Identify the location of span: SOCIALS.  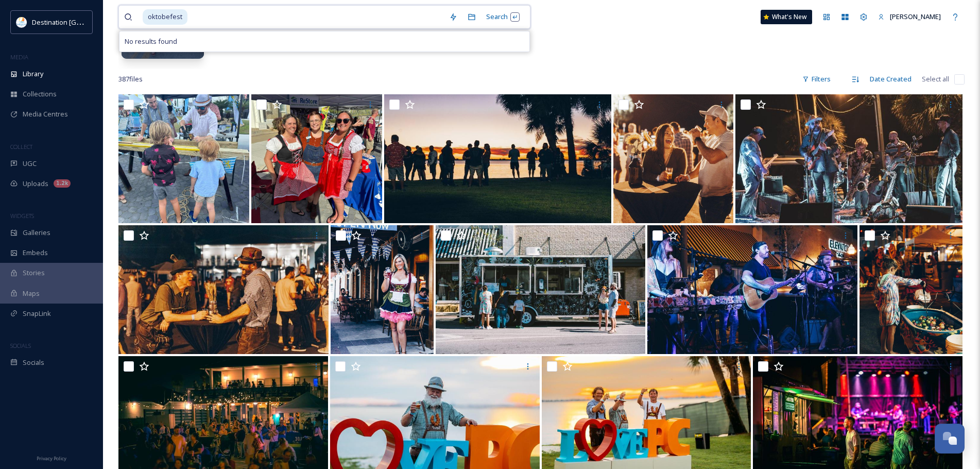
(20, 345).